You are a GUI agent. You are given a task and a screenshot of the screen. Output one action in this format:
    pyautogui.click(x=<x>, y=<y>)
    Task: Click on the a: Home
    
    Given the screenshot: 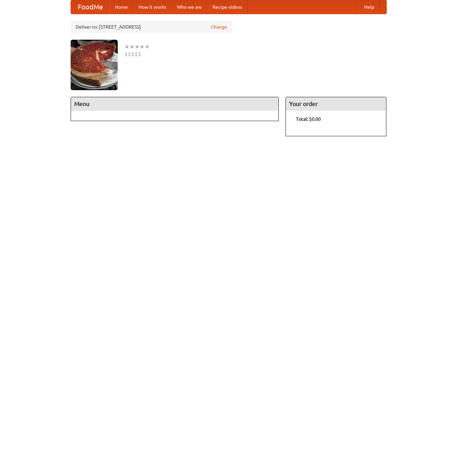 What is the action you would take?
    pyautogui.click(x=121, y=7)
    